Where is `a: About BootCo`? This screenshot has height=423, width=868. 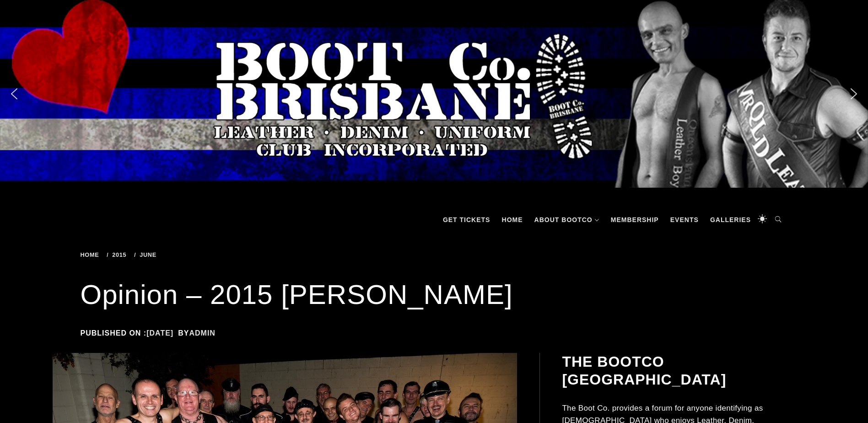 a: About BootCo is located at coordinates (567, 220).